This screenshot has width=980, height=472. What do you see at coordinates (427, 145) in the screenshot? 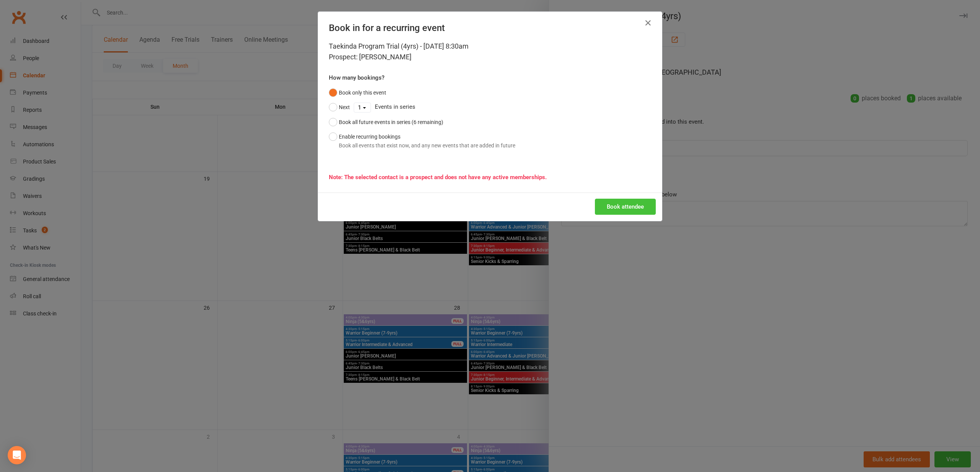
I see `div: Book all events that exist now, and any new events that are added in future` at bounding box center [427, 145].